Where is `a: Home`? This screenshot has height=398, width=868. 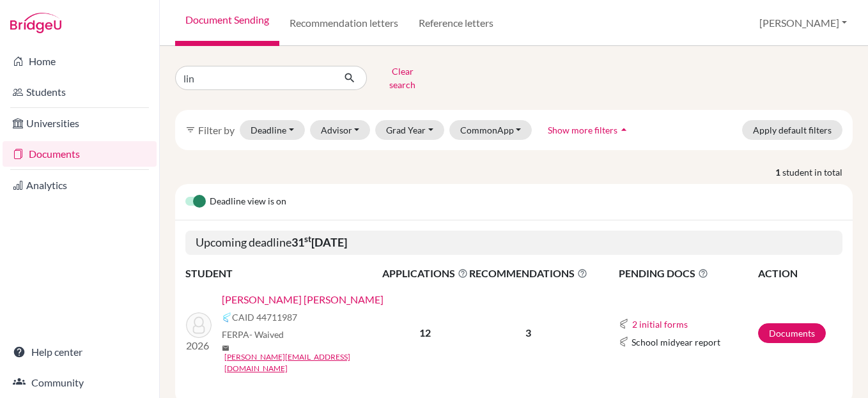 a: Home is located at coordinates (79, 61).